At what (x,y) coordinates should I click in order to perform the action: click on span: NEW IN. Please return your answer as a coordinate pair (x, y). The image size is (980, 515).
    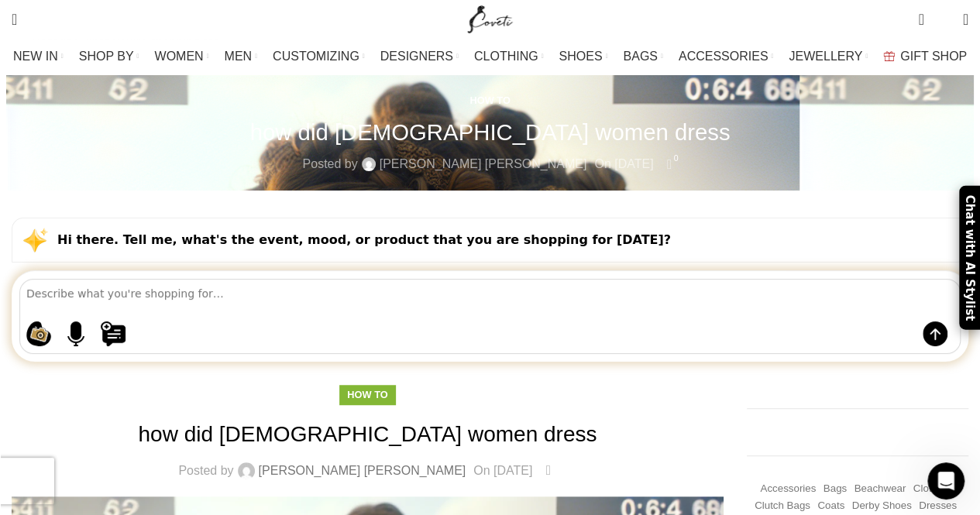
    Looking at the image, I should click on (36, 56).